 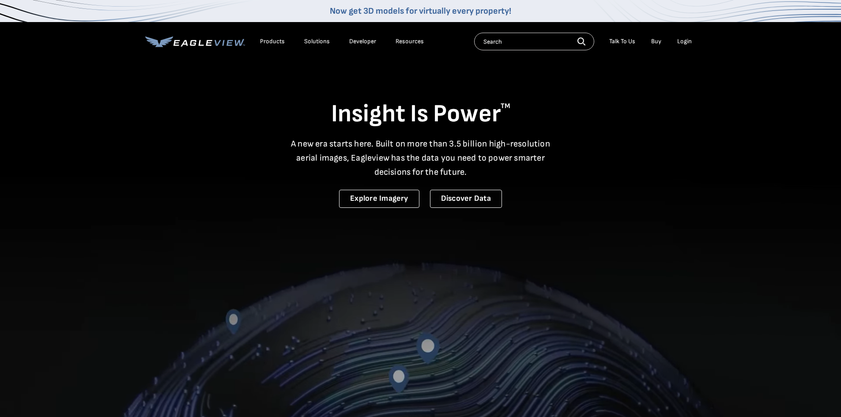 I want to click on a: Now get 3D models for virtually every property!, so click(x=420, y=11).